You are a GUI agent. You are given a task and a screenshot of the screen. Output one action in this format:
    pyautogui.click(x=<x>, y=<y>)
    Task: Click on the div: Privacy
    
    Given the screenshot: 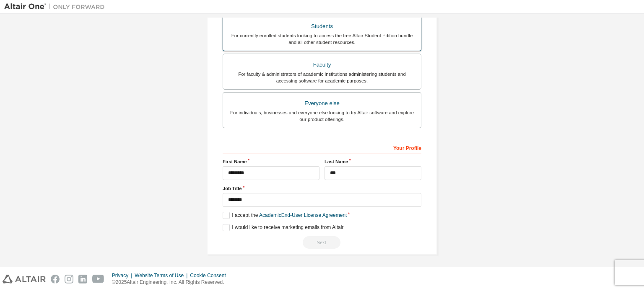 What is the action you would take?
    pyautogui.click(x=123, y=275)
    